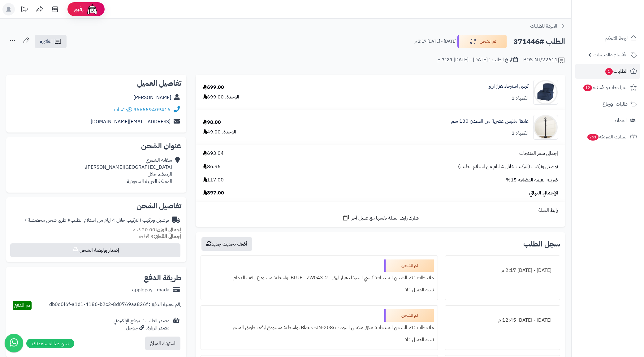 The image size is (644, 357). Describe the element at coordinates (482, 41) in the screenshot. I see `button: تم الشحن` at that location.